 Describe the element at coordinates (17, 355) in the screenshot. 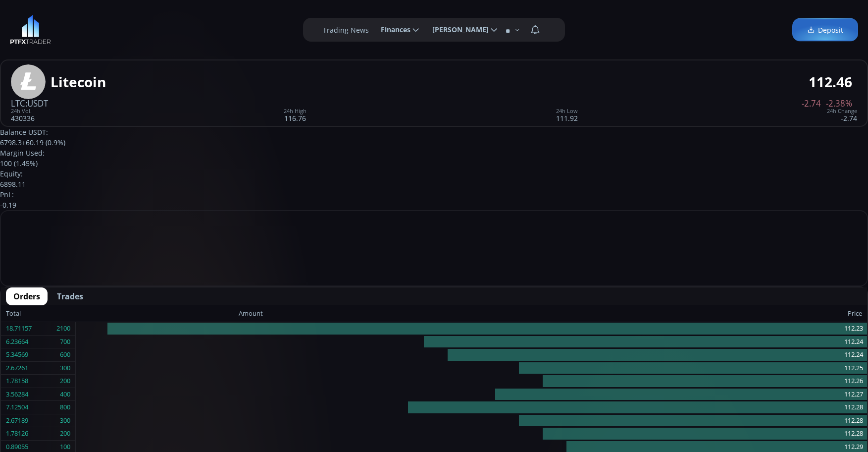

I see `div: 5.34569` at that location.